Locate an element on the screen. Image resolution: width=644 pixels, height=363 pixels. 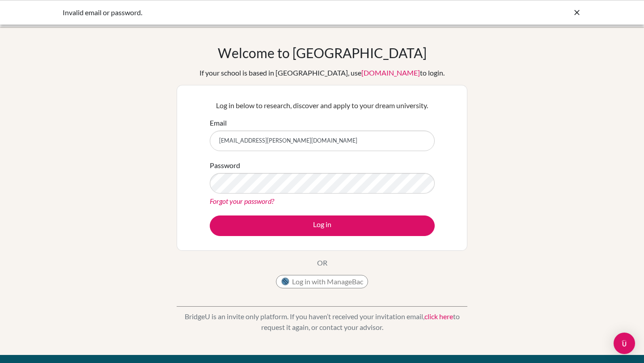
div: Invalid email or password. is located at coordinates (255, 13).